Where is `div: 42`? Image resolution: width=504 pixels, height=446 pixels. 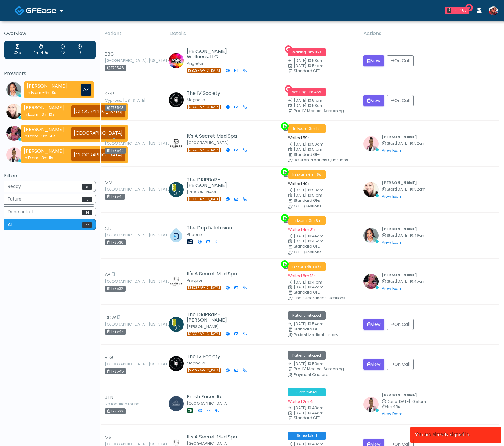
div: 42 is located at coordinates (63, 50).